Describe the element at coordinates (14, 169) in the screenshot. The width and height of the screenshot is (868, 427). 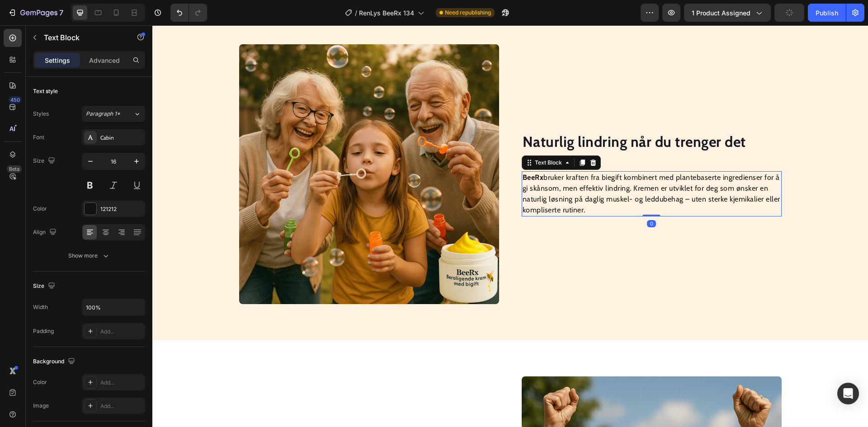
I see `div: Beta` at that location.